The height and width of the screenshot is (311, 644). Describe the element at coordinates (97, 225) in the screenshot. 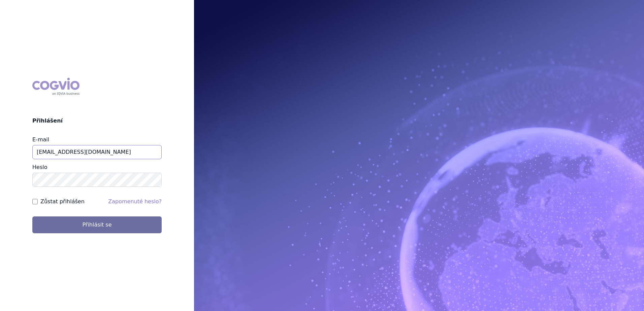

I see `button: Přihlásit se` at that location.